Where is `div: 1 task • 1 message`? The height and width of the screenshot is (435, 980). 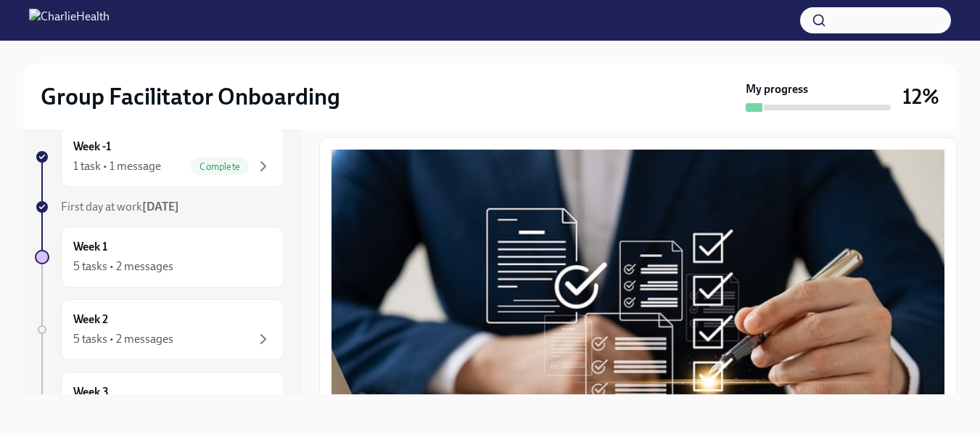 div: 1 task • 1 message is located at coordinates (117, 166).